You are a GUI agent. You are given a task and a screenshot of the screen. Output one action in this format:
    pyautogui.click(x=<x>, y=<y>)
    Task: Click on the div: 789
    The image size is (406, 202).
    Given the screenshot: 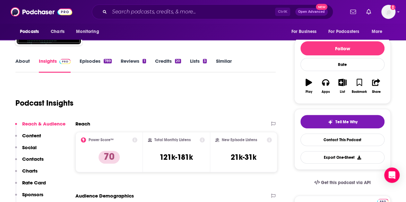 What is the action you would take?
    pyautogui.click(x=107, y=61)
    